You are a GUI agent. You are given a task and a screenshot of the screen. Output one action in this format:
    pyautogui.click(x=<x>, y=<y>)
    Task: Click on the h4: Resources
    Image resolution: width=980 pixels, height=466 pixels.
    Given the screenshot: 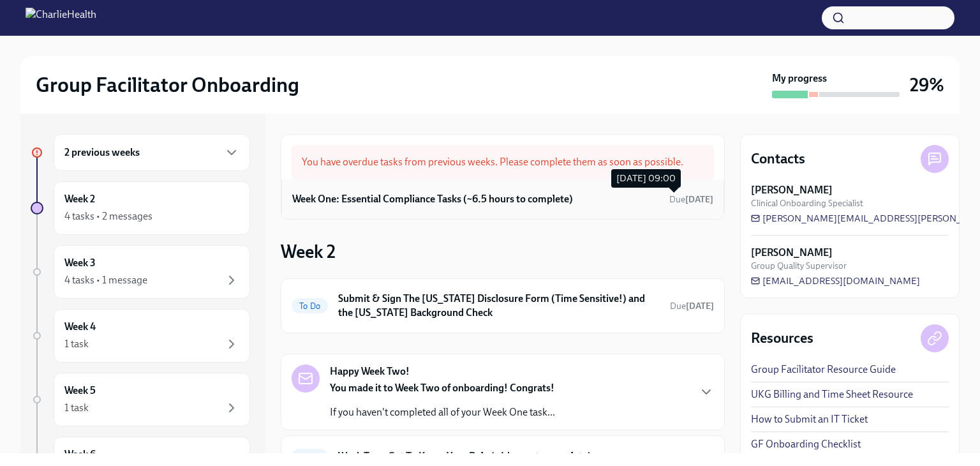 What is the action you would take?
    pyautogui.click(x=782, y=339)
    